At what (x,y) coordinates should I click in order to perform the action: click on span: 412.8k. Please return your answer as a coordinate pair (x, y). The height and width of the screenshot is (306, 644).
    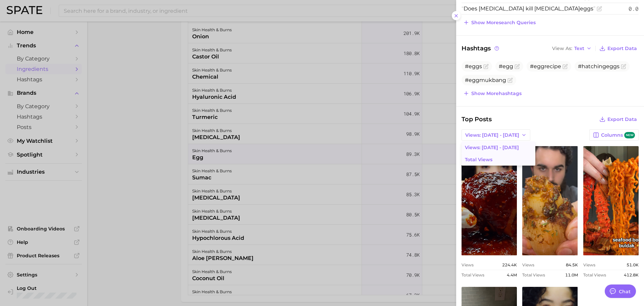
    Looking at the image, I should click on (631, 275).